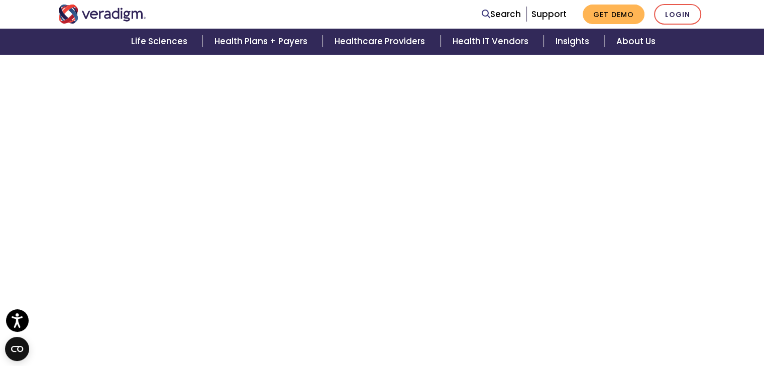 The image size is (764, 366). What do you see at coordinates (636, 41) in the screenshot?
I see `a: About Us` at bounding box center [636, 41].